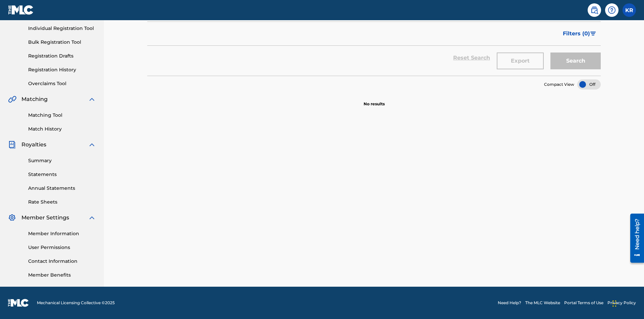 The image size is (644, 319). What do you see at coordinates (62, 56) in the screenshot?
I see `a: Registration Drafts` at bounding box center [62, 56].